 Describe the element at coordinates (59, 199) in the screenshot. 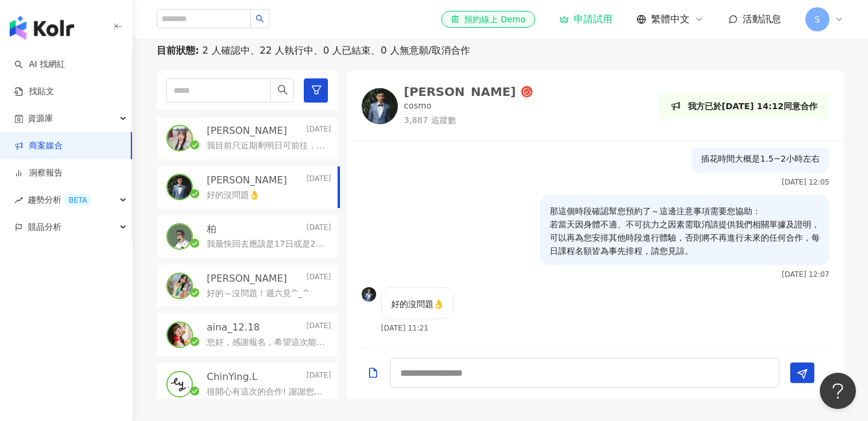

I see `span: 趨勢分析` at that location.